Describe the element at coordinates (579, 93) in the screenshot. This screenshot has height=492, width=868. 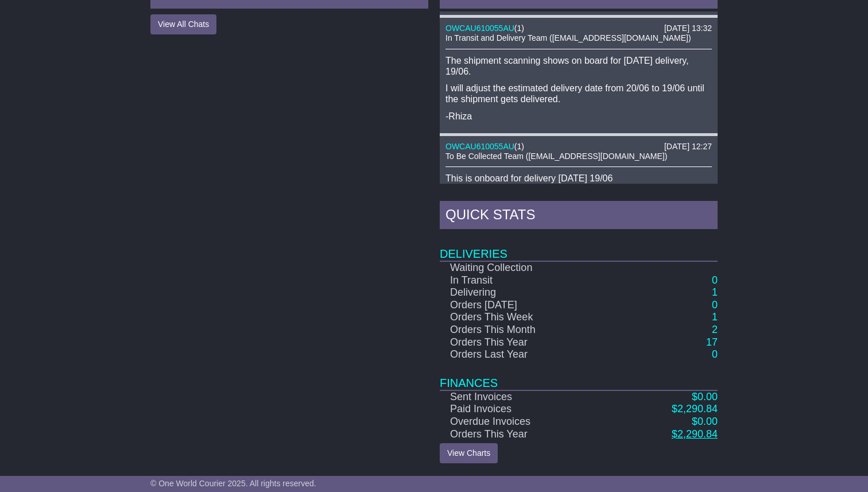
I see `p: I will adjust the estimated delivery date from 20/06 to 19/06 until the shipment gets delivered.` at that location.